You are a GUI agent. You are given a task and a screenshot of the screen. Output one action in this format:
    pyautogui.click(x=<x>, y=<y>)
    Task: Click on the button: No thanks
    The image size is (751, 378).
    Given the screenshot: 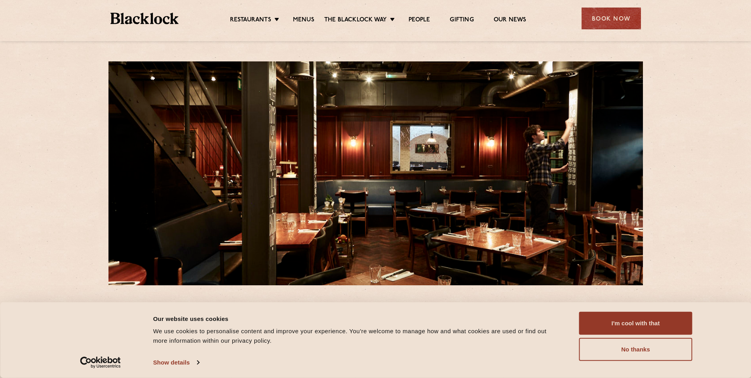 What is the action you would take?
    pyautogui.click(x=636, y=349)
    